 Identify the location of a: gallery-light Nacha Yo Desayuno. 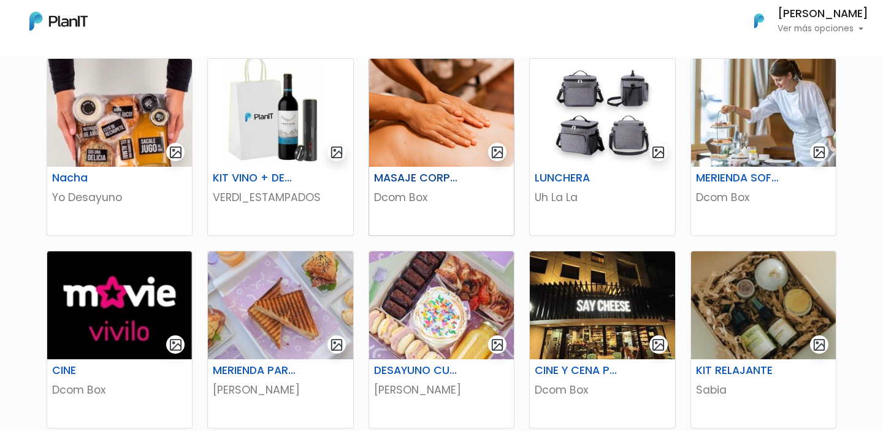
(120, 147).